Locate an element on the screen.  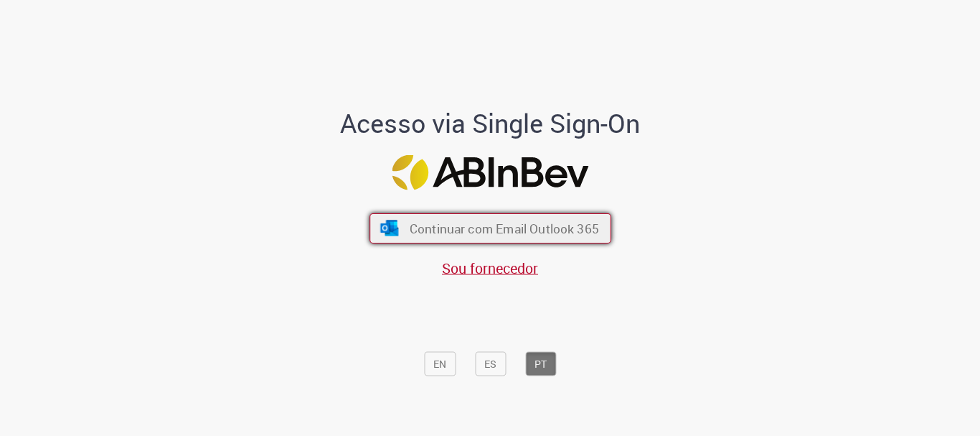
h1: Acesso via Single Sign-On is located at coordinates (490, 123).